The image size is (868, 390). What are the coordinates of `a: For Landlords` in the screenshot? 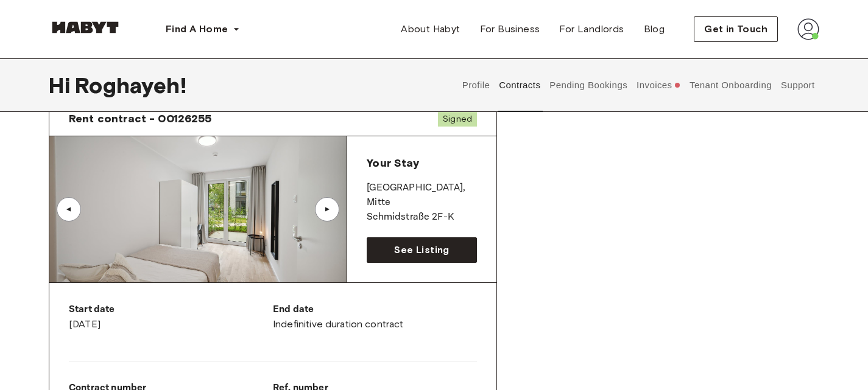 It's located at (591, 30).